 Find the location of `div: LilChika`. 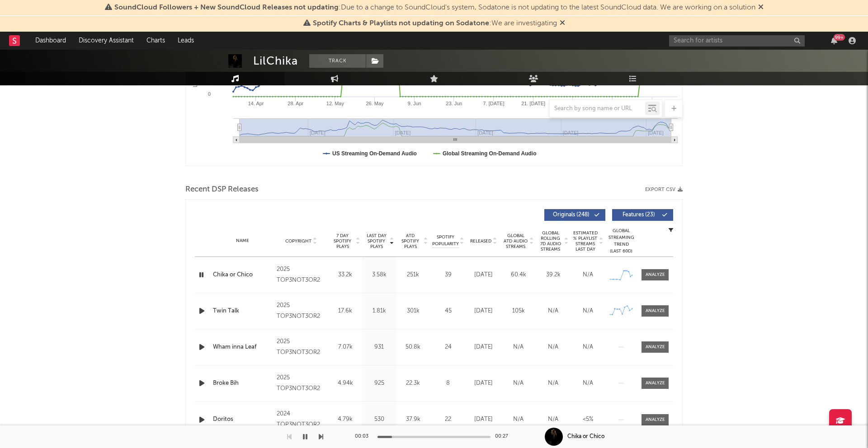

div: LilChika is located at coordinates (276, 61).